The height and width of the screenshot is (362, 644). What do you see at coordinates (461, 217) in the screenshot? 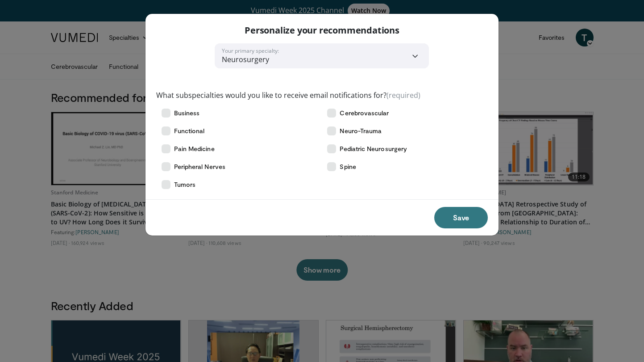
I see `button: Save` at bounding box center [461, 217].